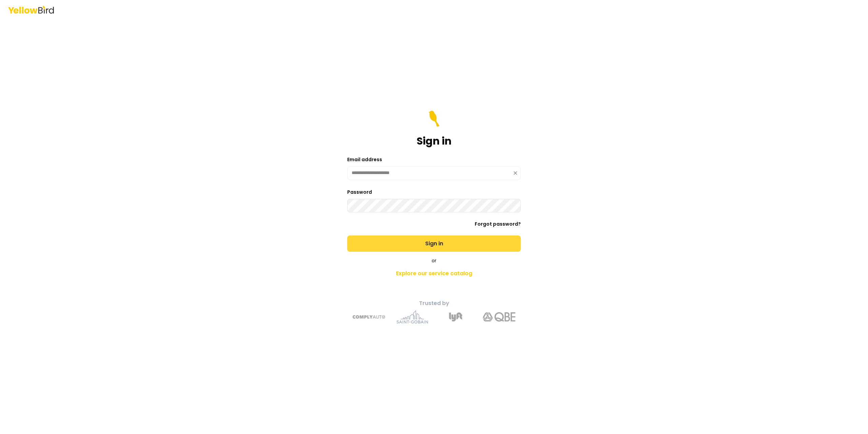  What do you see at coordinates (434, 304) in the screenshot?
I see `p: Trusted by` at bounding box center [434, 304].